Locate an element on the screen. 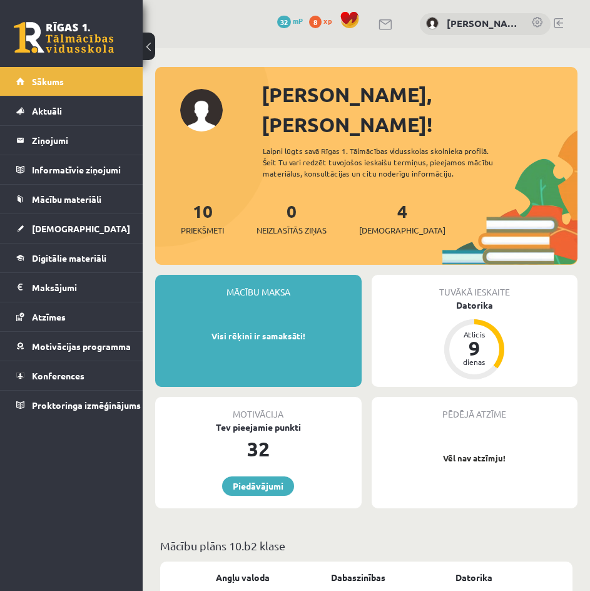  span: Aktuāli is located at coordinates (47, 111).